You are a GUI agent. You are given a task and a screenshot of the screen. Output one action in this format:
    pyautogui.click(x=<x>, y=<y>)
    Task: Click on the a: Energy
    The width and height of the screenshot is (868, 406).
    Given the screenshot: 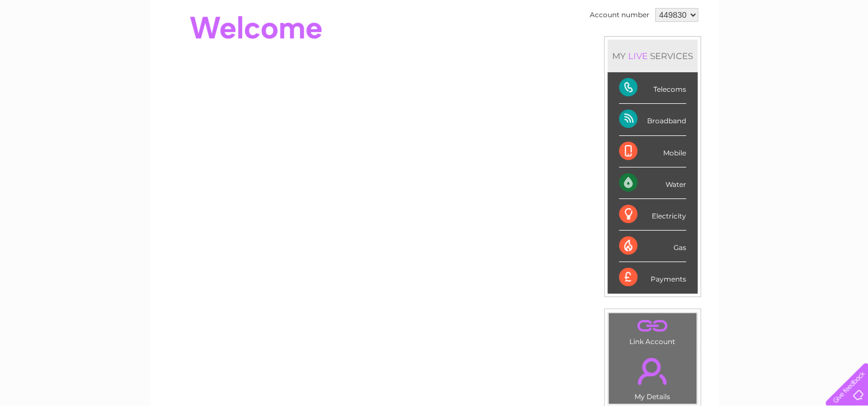 What is the action you would take?
    pyautogui.click(x=707, y=53)
    